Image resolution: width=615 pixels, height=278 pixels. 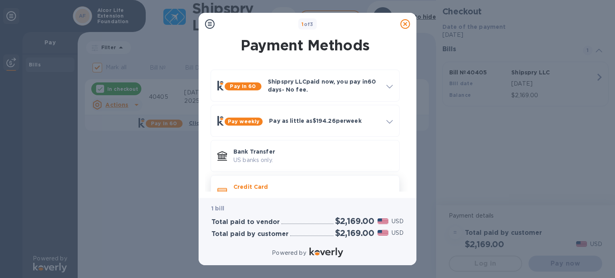 What do you see at coordinates (326, 253) in the screenshot?
I see `img: Logo` at bounding box center [326, 253].